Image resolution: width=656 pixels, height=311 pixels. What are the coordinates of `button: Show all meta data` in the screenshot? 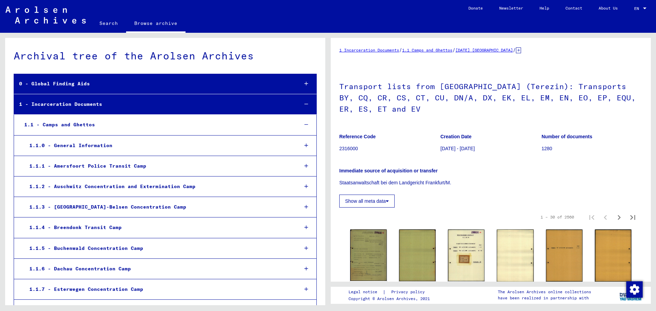 It's located at (367, 201).